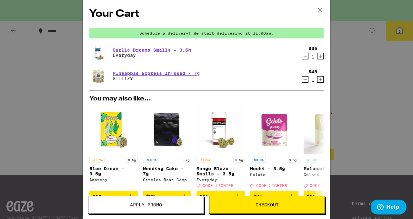 Image resolution: width=413 pixels, height=219 pixels. What do you see at coordinates (150, 196) in the screenshot?
I see `span: $30` at bounding box center [150, 196].